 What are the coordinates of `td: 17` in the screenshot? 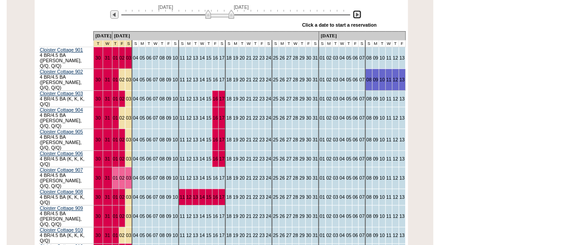 It's located at (222, 79).